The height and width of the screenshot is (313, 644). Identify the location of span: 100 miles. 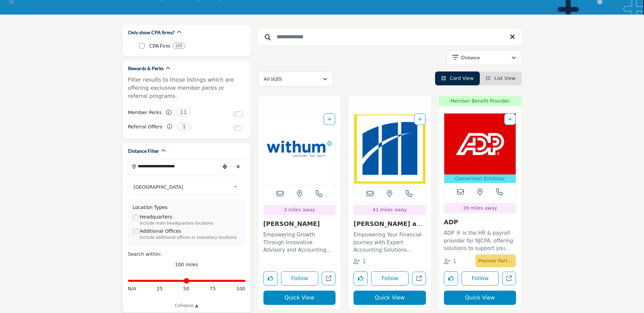
(187, 264).